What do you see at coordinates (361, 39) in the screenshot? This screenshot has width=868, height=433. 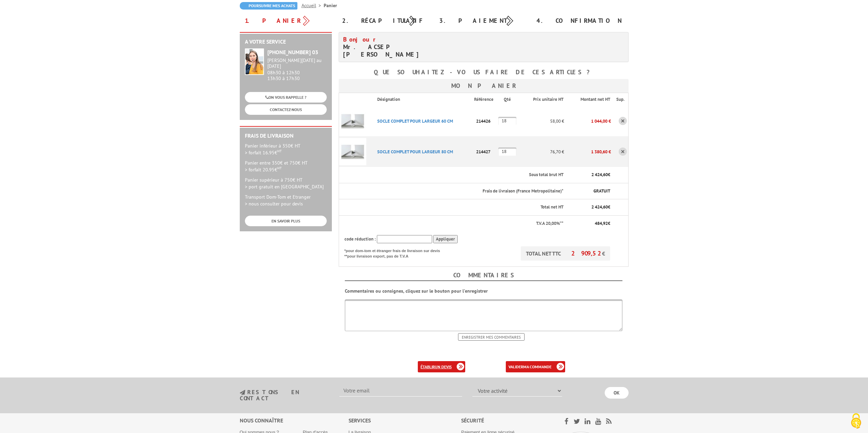 I see `span: Bonjour` at bounding box center [361, 39].